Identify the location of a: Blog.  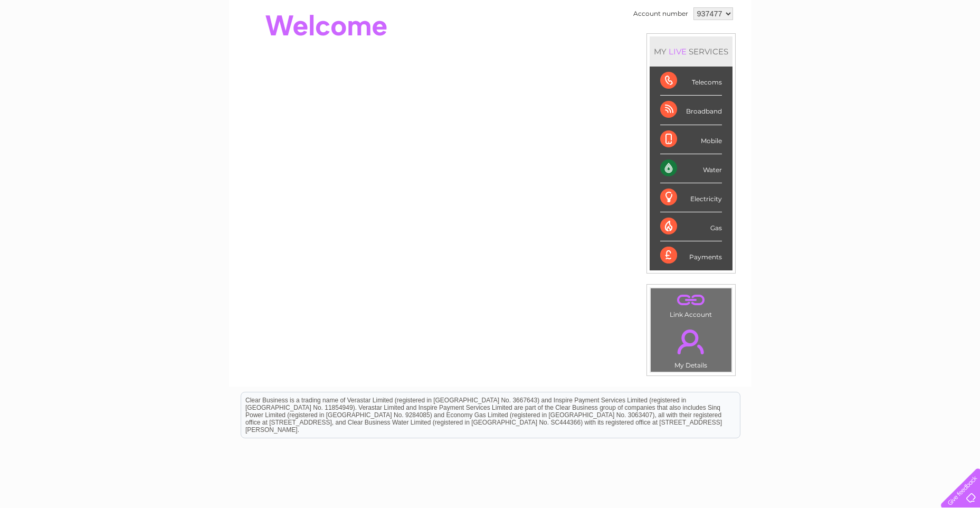
(895, 48).